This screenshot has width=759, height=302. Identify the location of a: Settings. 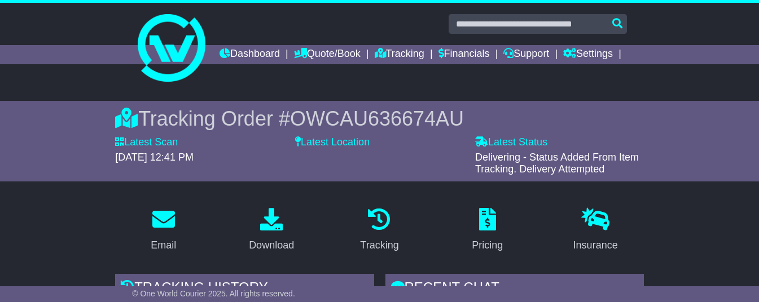
(588, 55).